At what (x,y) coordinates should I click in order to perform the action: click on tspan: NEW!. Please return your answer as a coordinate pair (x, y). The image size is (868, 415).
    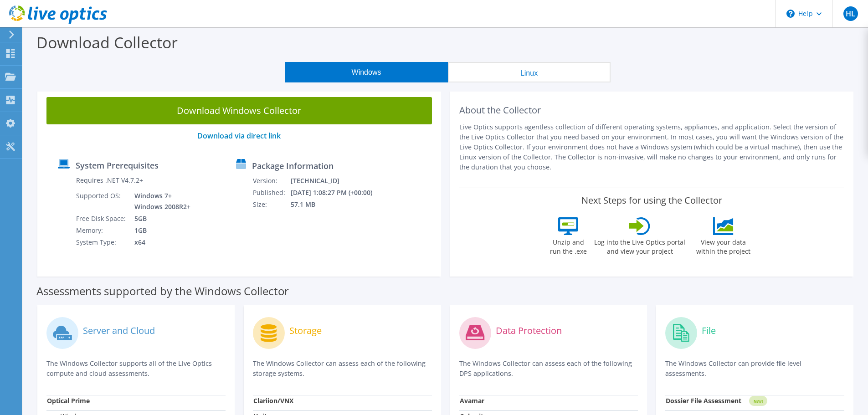
    Looking at the image, I should click on (758, 401).